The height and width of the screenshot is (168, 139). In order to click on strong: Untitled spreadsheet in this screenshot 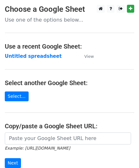, I will do `click(33, 56)`.